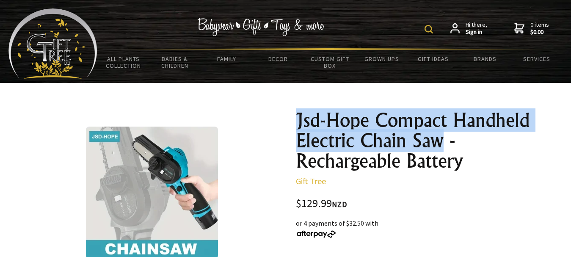 The width and height of the screenshot is (571, 257). What do you see at coordinates (419, 228) in the screenshot?
I see `div: or 4 payments of $32.50 with` at bounding box center [419, 228].